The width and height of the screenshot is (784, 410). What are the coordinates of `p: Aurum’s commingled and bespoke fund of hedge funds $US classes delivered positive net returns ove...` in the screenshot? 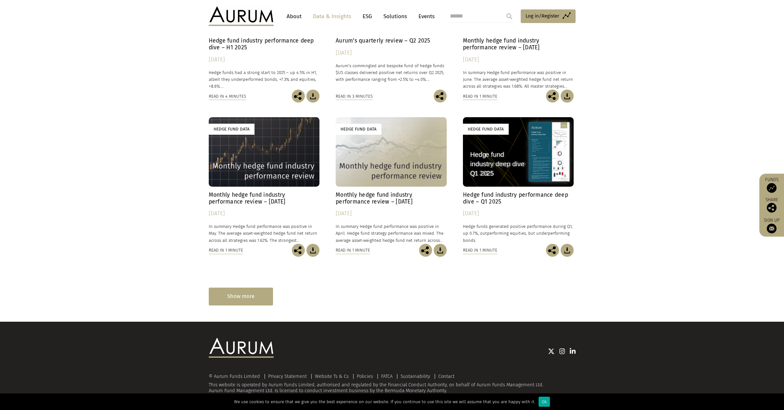 It's located at (391, 72).